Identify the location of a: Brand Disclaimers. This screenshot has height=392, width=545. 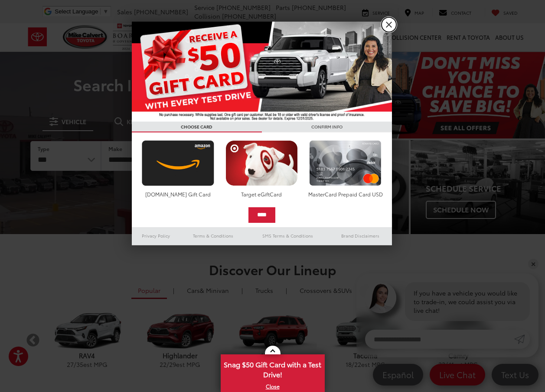
(360, 236).